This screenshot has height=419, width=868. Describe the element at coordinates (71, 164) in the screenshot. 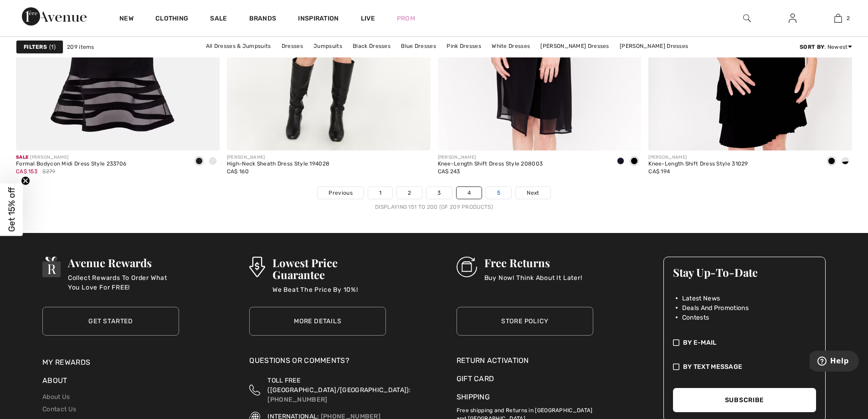

I see `div: Formal Bodycon Midi Dress Style 233706` at that location.